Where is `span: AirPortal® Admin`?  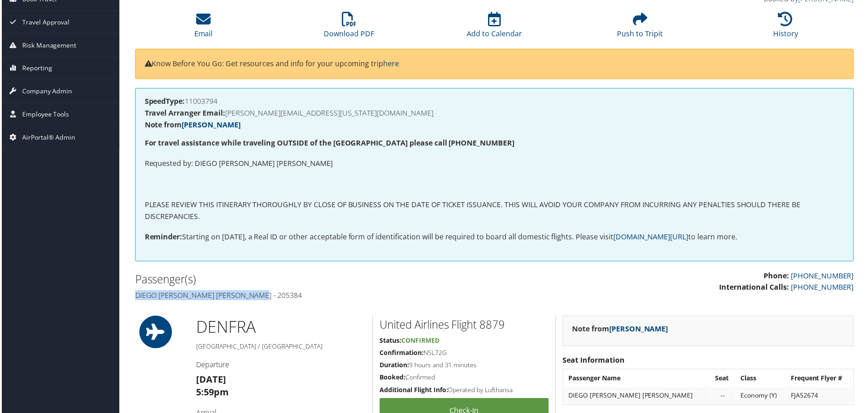 span: AirPortal® Admin is located at coordinates (47, 138).